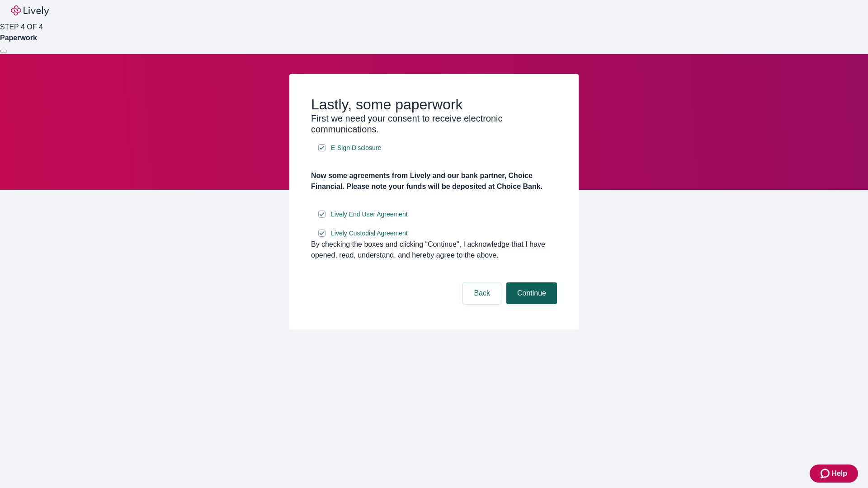 This screenshot has width=868, height=488. What do you see at coordinates (434, 124) in the screenshot?
I see `h3: First we need your consent to receive electronic communications.` at bounding box center [434, 124].